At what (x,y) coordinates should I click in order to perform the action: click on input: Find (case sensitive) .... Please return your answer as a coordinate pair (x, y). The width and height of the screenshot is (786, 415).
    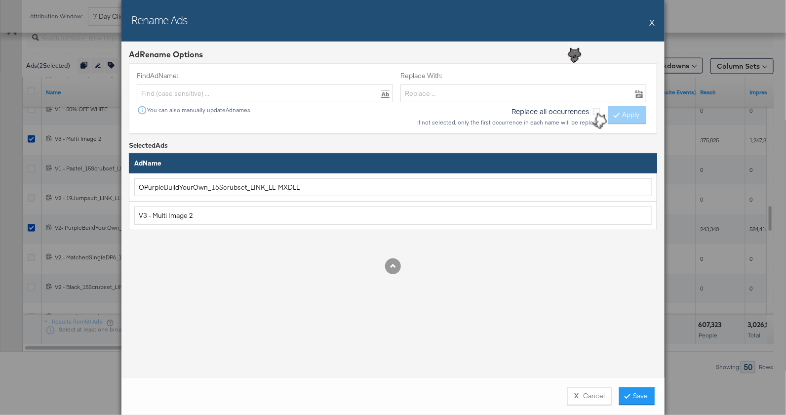
    Looking at the image, I should click on (265, 93).